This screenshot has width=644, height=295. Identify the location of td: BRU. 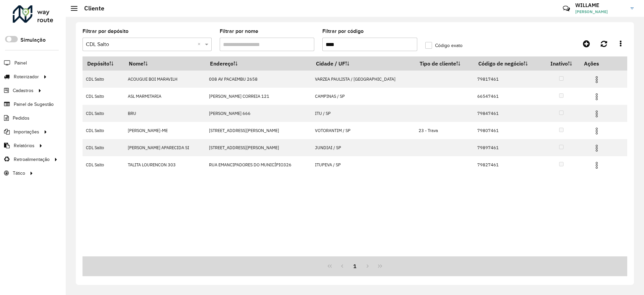
(165, 113).